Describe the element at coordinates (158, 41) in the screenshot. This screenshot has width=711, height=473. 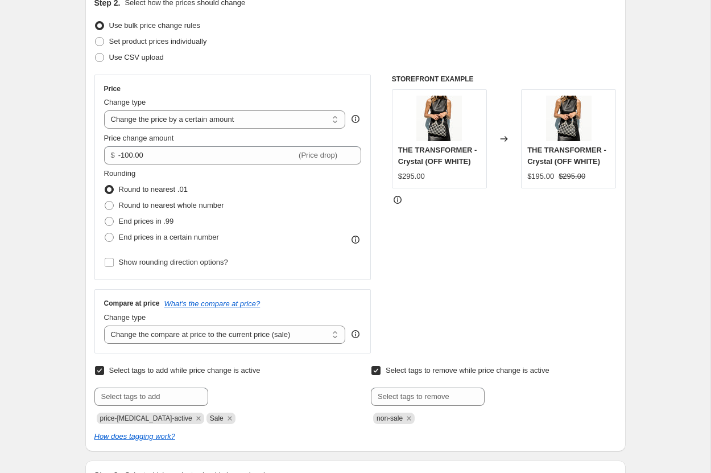
I see `span: Set product prices individually` at that location.